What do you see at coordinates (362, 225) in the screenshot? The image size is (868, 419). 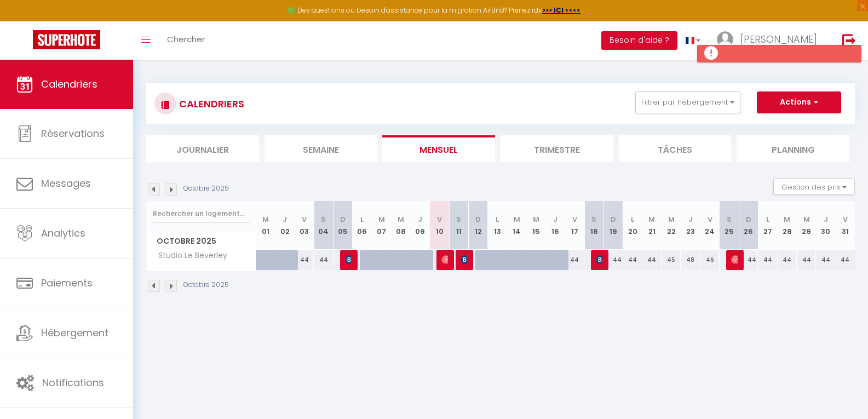 I see `th: 06` at bounding box center [362, 225].